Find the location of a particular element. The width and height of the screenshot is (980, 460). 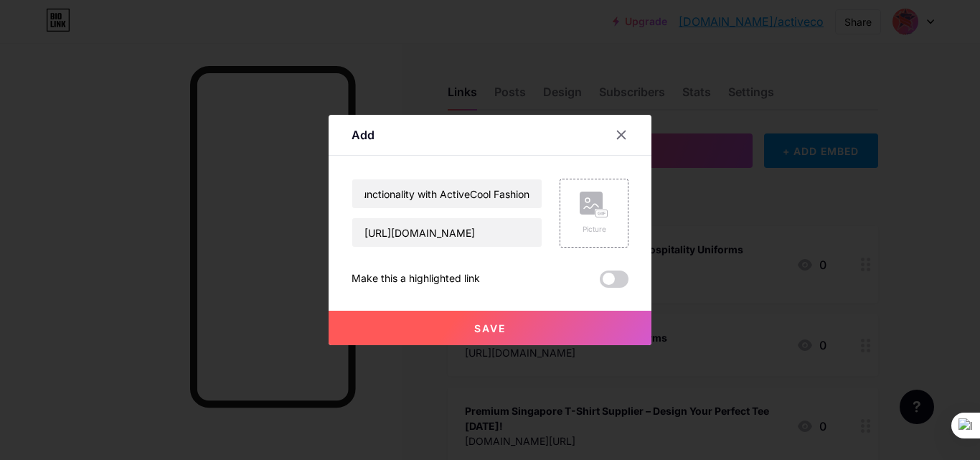

button: Save is located at coordinates (490, 328).